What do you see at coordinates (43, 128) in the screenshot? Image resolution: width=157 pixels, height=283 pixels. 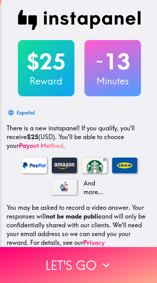 I see `span: There is a new instapanel!` at bounding box center [43, 128].